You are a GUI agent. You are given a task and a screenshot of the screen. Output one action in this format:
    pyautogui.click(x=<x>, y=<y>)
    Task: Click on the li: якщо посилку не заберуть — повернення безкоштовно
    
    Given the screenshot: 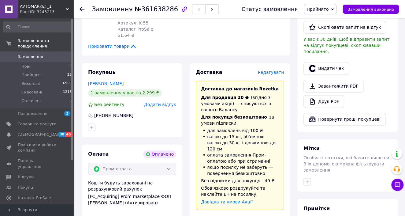 What is the action you would take?
    pyautogui.click(x=240, y=170)
    